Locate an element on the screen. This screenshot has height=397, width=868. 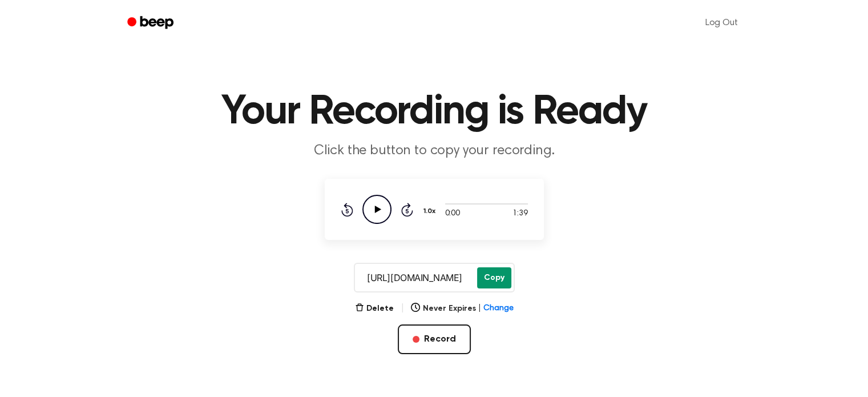
p: Click the button to copy your recording. is located at coordinates (434, 151).